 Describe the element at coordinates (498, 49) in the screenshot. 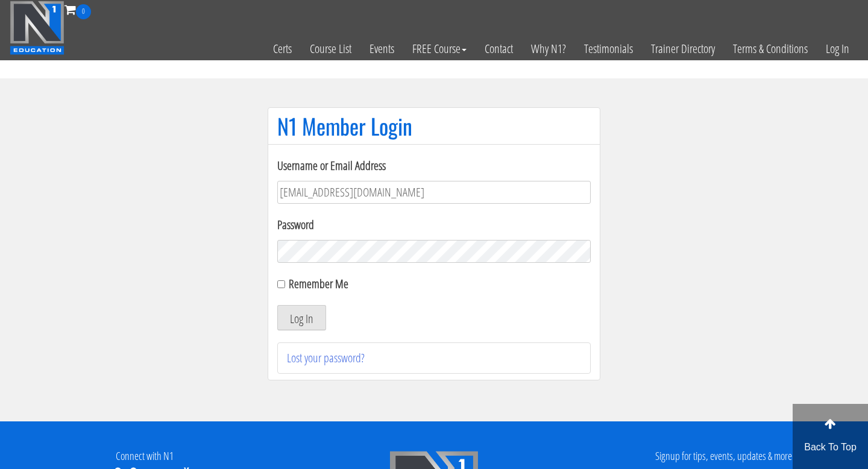

I see `a: Contact` at that location.